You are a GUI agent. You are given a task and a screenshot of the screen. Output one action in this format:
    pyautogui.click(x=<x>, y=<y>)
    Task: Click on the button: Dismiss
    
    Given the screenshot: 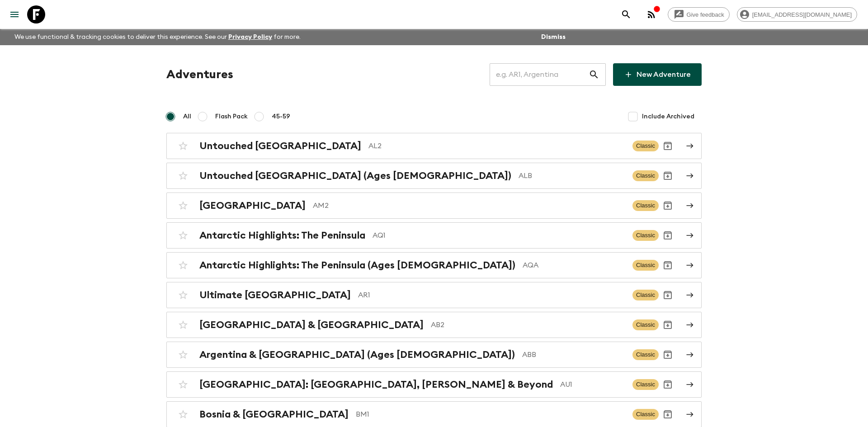 What is the action you would take?
    pyautogui.click(x=554, y=37)
    